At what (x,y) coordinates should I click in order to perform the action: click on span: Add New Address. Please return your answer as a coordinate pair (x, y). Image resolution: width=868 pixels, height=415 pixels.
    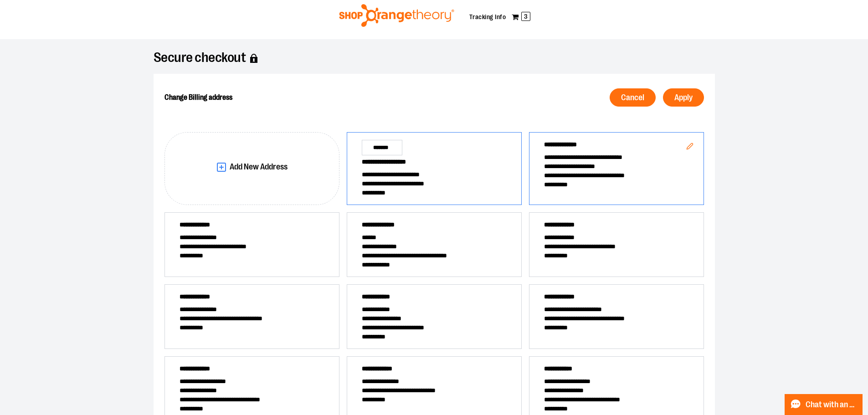
    Looking at the image, I should click on (258, 167).